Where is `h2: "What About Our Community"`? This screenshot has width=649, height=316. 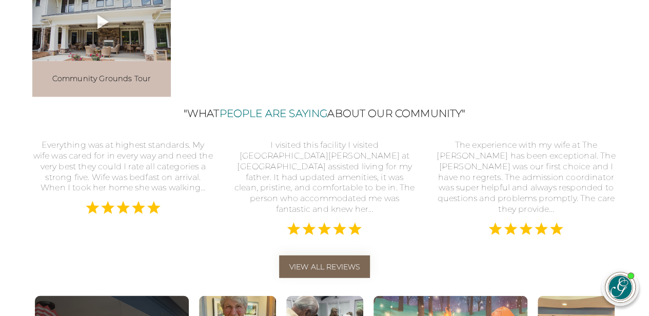
h2: "What About Our Community" is located at coordinates (324, 113).